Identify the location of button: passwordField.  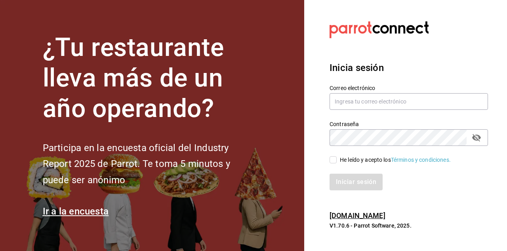
(477, 137).